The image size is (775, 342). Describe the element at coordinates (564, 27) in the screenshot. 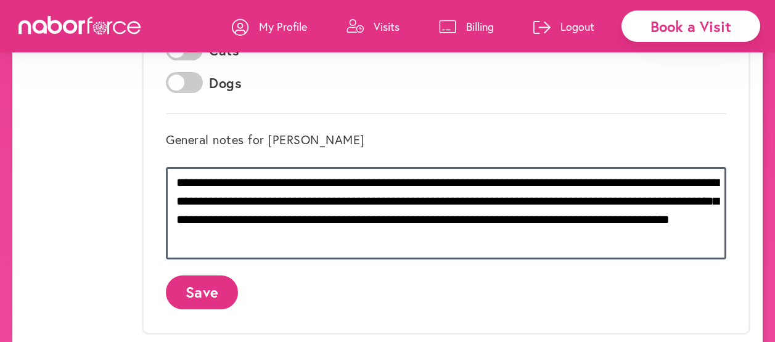

I see `a: Logout` at that location.